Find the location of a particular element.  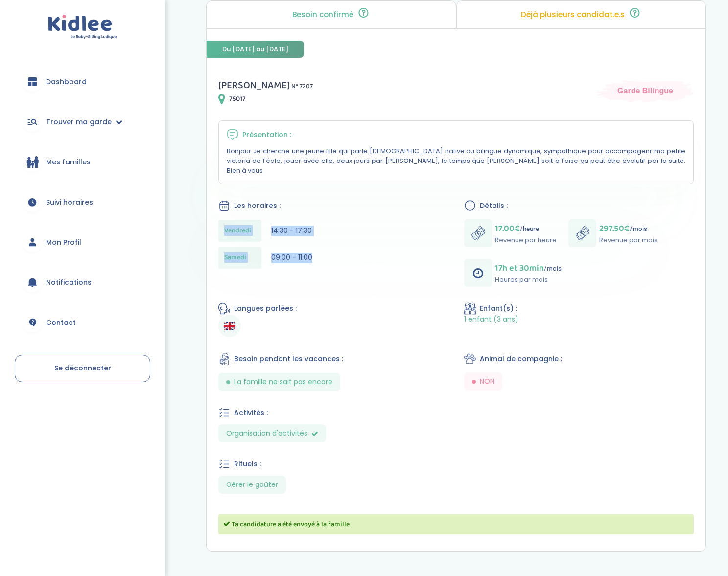

a: Dashboard is located at coordinates (82, 82).